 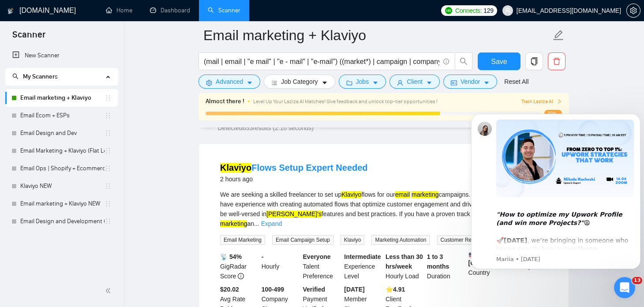 I want to click on li: New Scanner, so click(x=61, y=55).